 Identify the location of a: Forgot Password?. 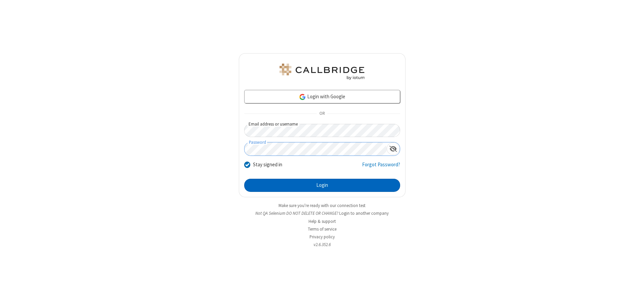
(381, 167).